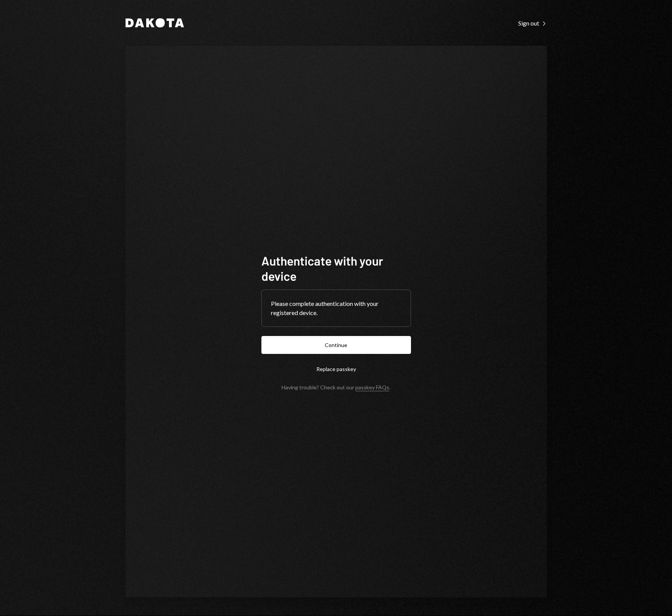 This screenshot has height=616, width=672. Describe the element at coordinates (372, 387) in the screenshot. I see `a: passkey FAQs` at that location.